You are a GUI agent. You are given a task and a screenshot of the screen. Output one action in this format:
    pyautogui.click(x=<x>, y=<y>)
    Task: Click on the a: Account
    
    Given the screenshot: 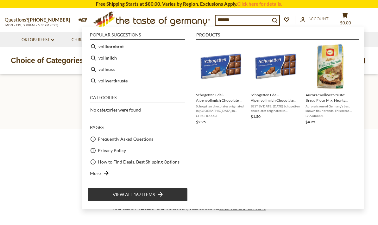 What is the action you would take?
    pyautogui.click(x=314, y=19)
    